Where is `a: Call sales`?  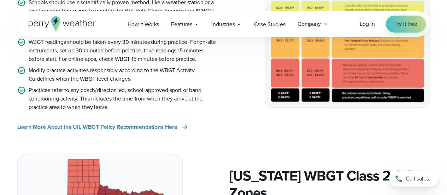 a: Call sales is located at coordinates (414, 178).